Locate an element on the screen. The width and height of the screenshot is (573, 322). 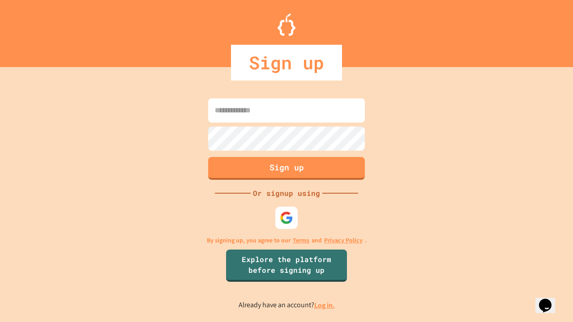
div: Or signup using is located at coordinates (286, 193).